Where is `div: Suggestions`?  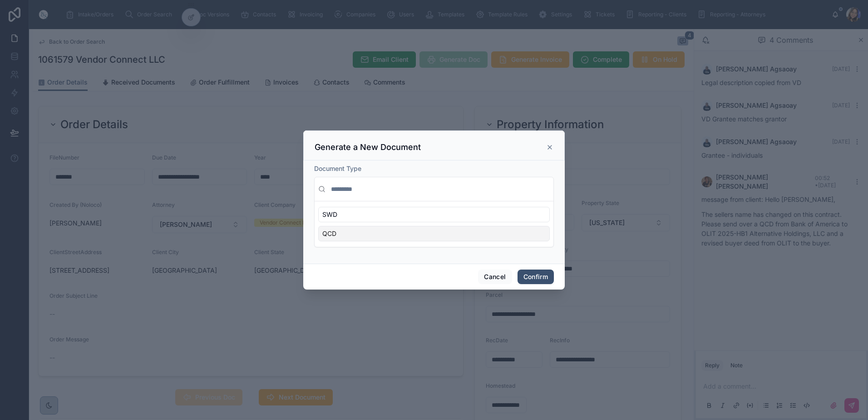
div: Suggestions is located at coordinates (434, 224).